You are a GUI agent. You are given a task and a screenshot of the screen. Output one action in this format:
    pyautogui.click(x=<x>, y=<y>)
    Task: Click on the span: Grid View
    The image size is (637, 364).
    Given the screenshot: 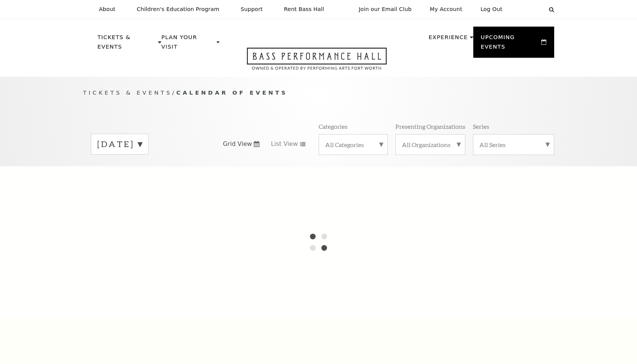 What is the action you would take?
    pyautogui.click(x=237, y=144)
    